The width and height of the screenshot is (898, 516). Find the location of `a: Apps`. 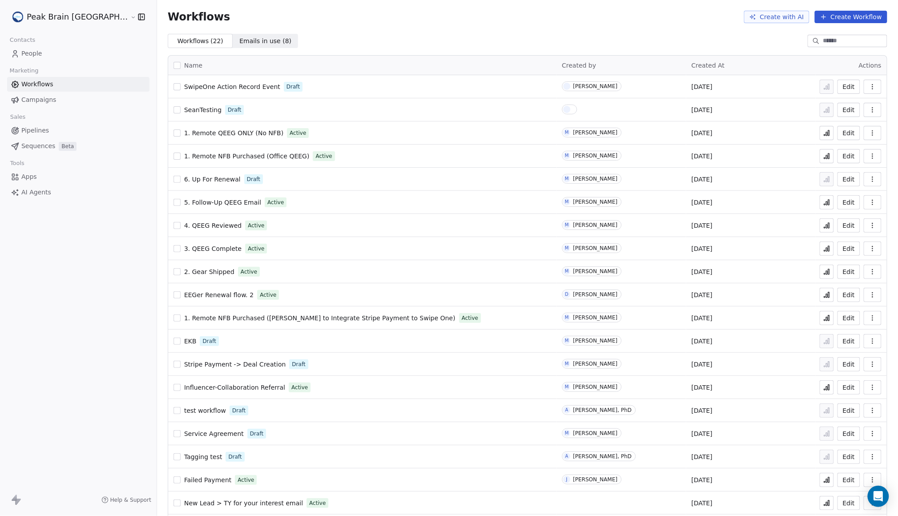

a: Apps is located at coordinates (78, 177).